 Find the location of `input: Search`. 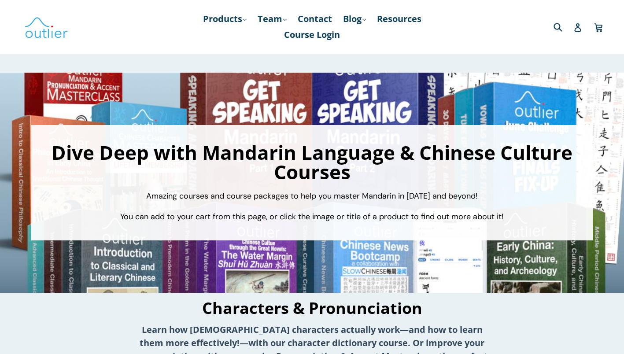

input: Search is located at coordinates (564, 26).